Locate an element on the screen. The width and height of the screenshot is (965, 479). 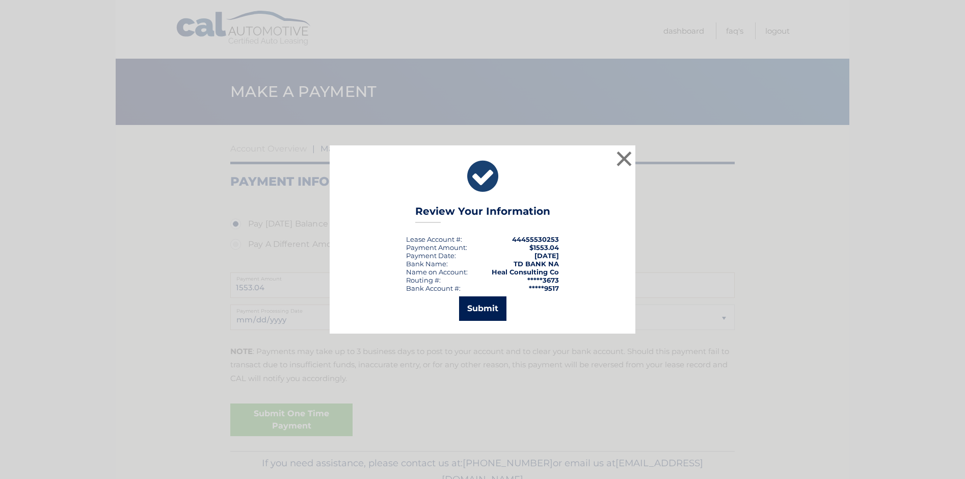
span: $1553.04 is located at coordinates (544, 247).